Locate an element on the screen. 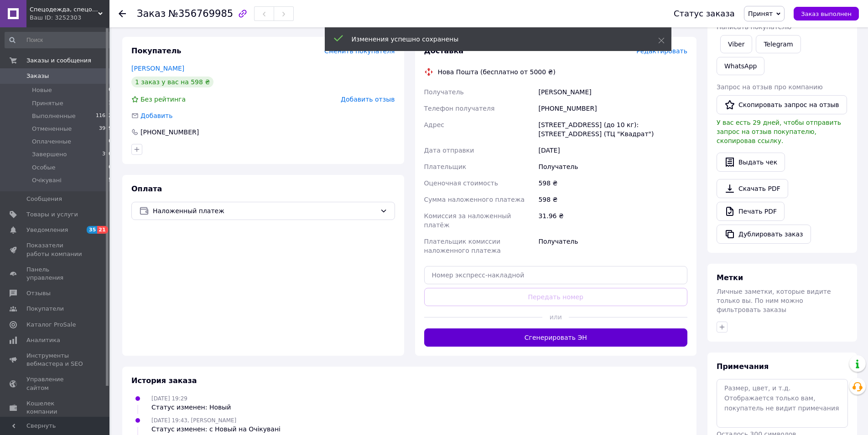 The image size is (868, 435). span: Добавить is located at coordinates (157, 116).